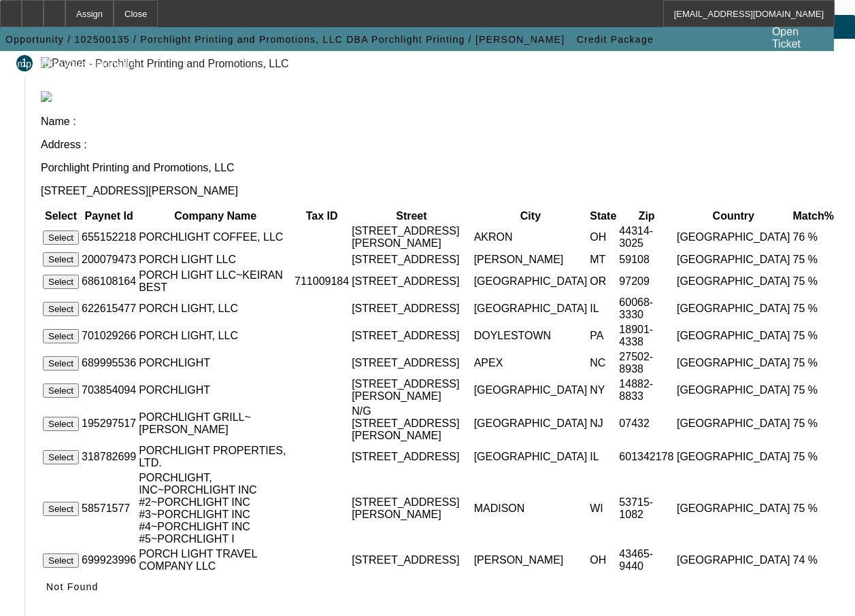  Describe the element at coordinates (799, 38) in the screenshot. I see `a: Open Ticket` at that location.